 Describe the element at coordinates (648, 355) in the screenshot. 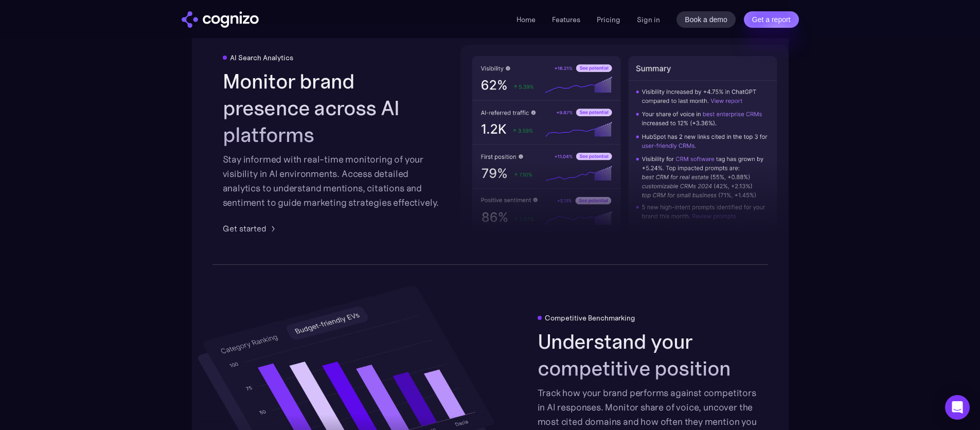

I see `h2: Understand your competitive position` at that location.